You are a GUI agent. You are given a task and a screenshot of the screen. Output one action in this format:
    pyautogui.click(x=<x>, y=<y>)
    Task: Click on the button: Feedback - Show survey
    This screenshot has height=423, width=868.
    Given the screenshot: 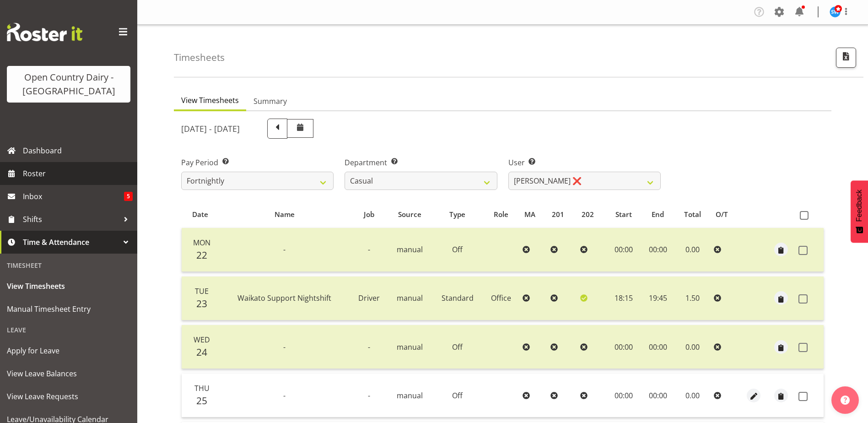 What is the action you would take?
    pyautogui.click(x=860, y=212)
    